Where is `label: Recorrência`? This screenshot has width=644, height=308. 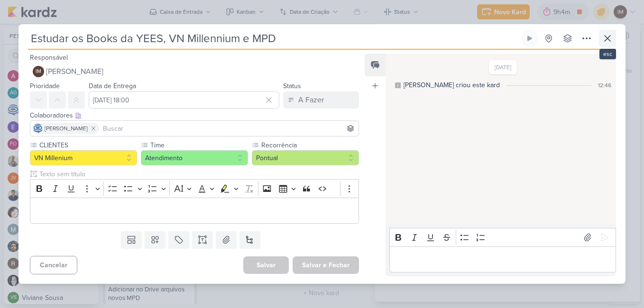
label: Recorrência is located at coordinates (309, 145).